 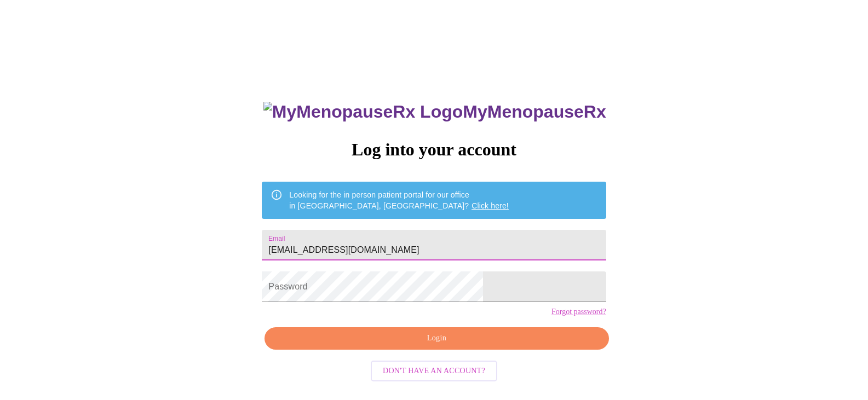 I want to click on img: MyMenopauseRx Logo, so click(x=363, y=111).